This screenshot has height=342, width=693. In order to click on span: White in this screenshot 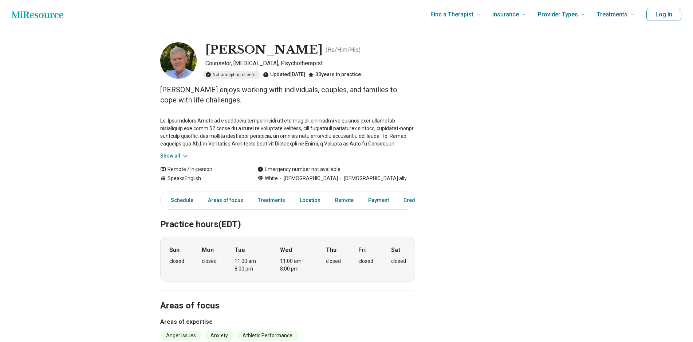, I will do `click(271, 178)`.